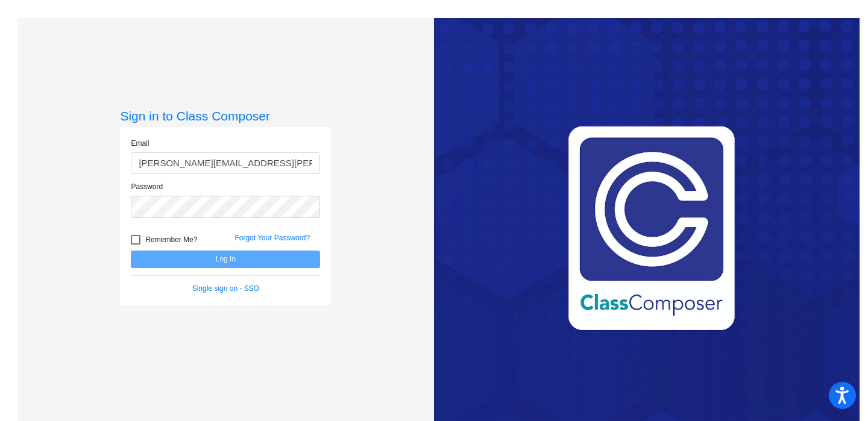 The image size is (868, 421). Describe the element at coordinates (146, 186) in the screenshot. I see `label: Password` at that location.